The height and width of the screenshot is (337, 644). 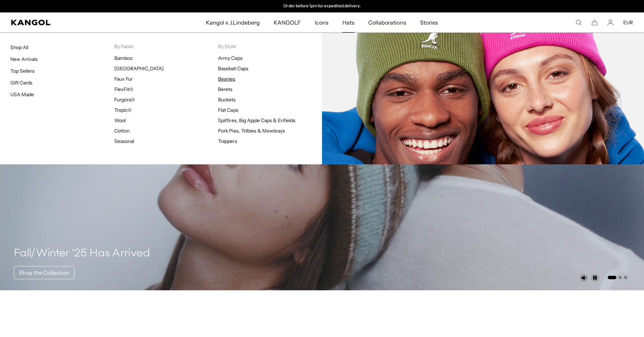 I want to click on span: Icons, so click(x=322, y=23).